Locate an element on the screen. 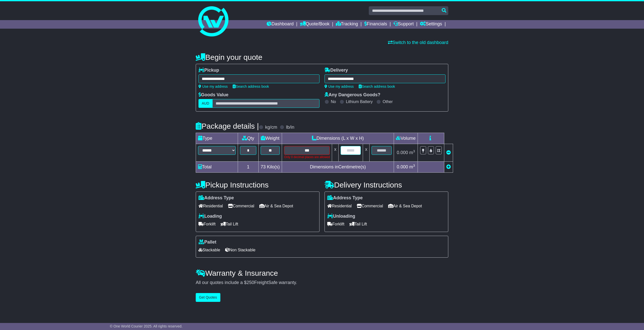 The height and width of the screenshot is (330, 644). label: Loading is located at coordinates (210, 217).